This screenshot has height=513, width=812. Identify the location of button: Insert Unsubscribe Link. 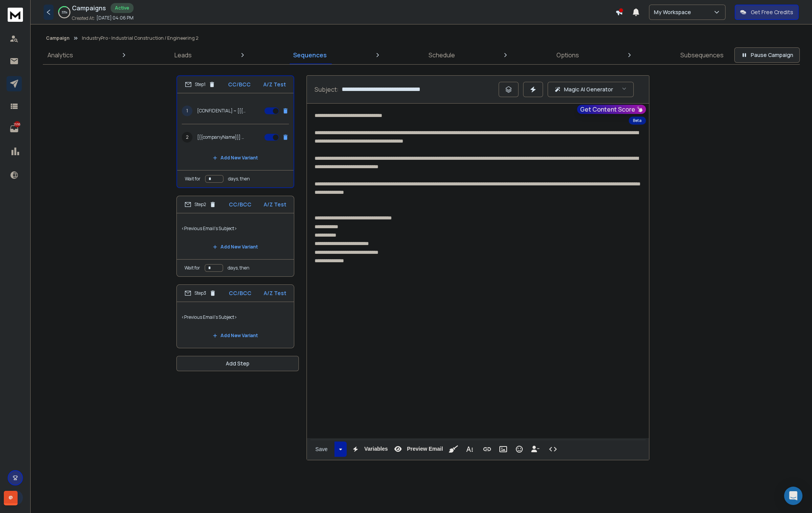
(536, 449).